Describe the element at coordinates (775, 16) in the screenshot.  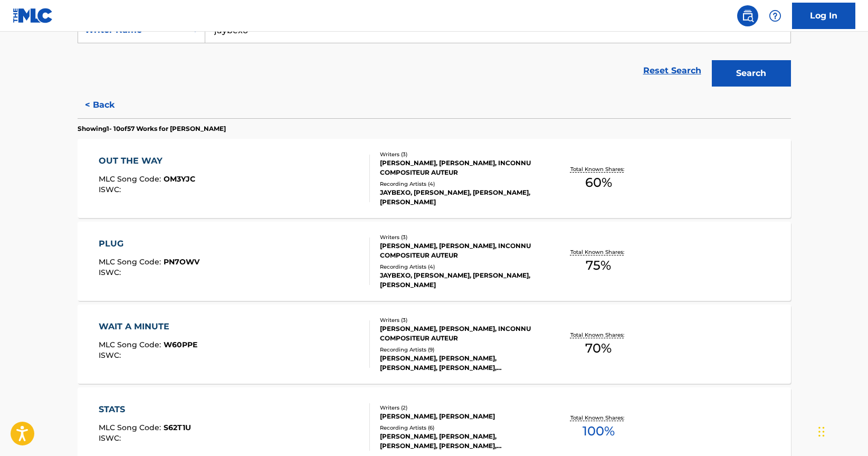
I see `div: Help` at that location.